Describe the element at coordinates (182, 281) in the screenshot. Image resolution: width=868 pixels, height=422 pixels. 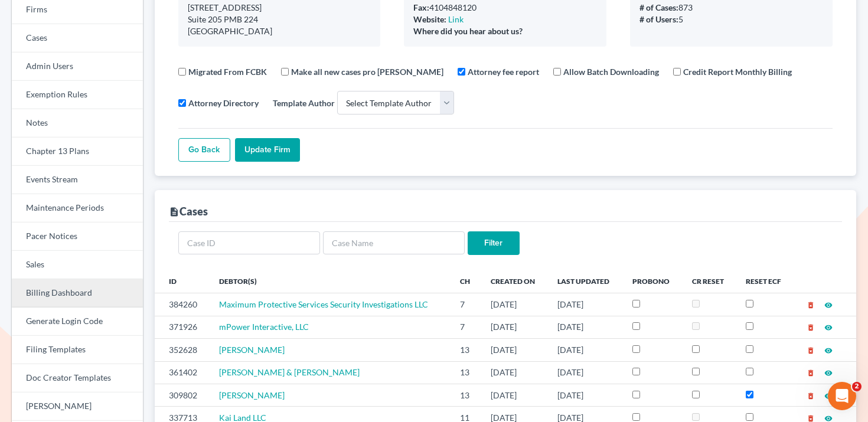
I see `th: ID` at that location.